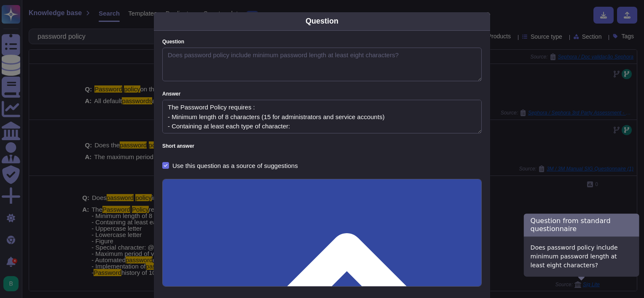 The height and width of the screenshot is (298, 644). What do you see at coordinates (582, 225) in the screenshot?
I see `h3: Question from standard questionnaire` at bounding box center [582, 225].